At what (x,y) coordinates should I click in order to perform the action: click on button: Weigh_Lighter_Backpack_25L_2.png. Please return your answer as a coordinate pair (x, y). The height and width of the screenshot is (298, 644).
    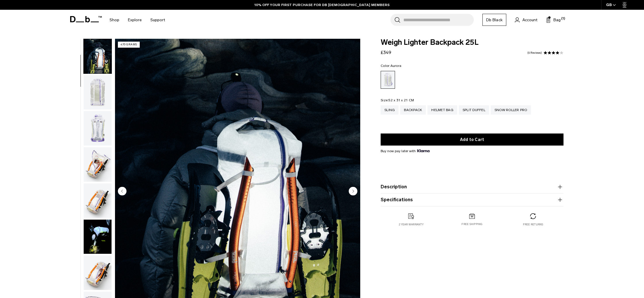
    Looking at the image, I should click on (98, 93).